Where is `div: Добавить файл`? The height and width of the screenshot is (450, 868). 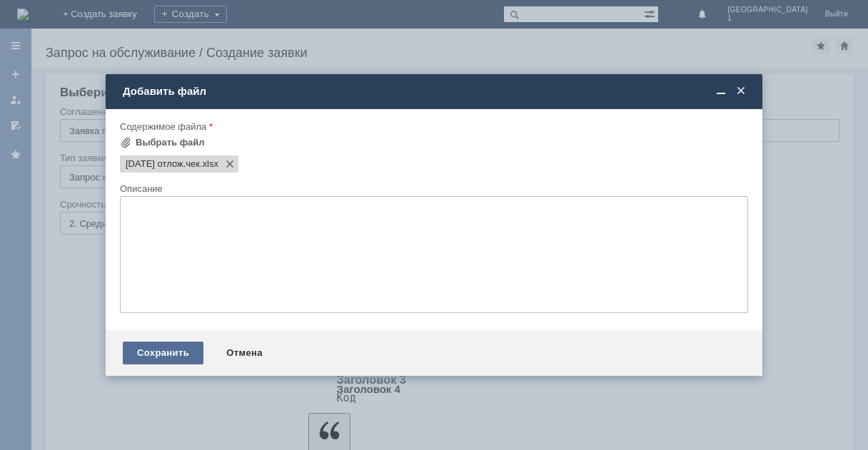 div: Добавить файл is located at coordinates (436, 91).